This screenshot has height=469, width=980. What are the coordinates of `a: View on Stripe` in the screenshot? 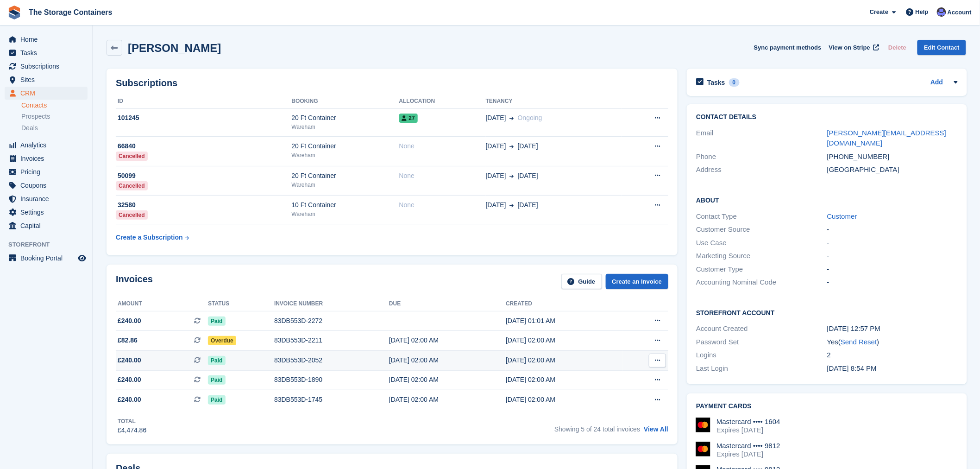 It's located at (853, 47).